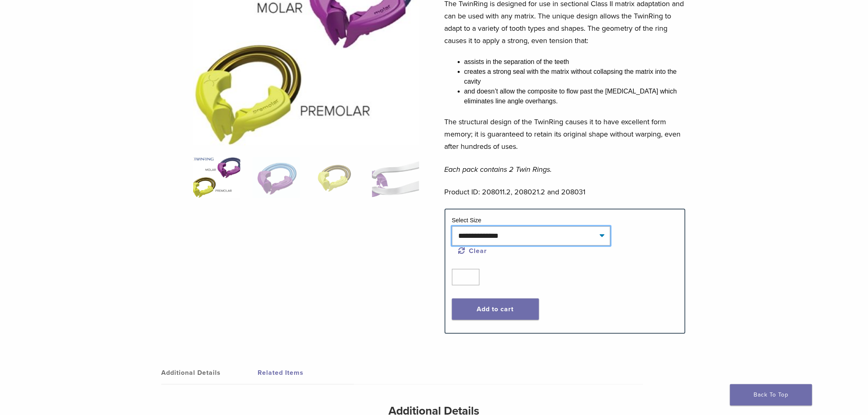  I want to click on button: Add to cart, so click(496, 309).